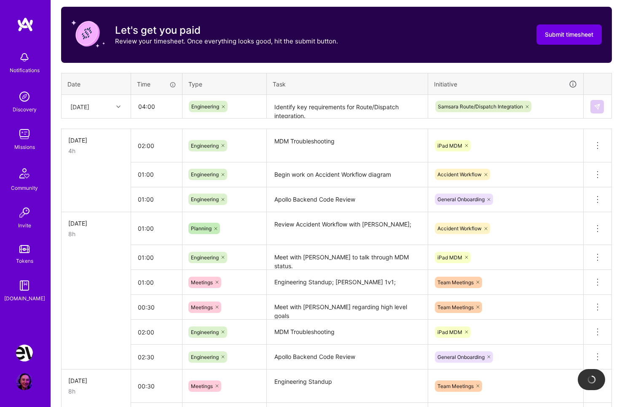 This screenshot has width=622, height=407. I want to click on textarea: Begin work on Accident Workflow diagram, so click(347, 174).